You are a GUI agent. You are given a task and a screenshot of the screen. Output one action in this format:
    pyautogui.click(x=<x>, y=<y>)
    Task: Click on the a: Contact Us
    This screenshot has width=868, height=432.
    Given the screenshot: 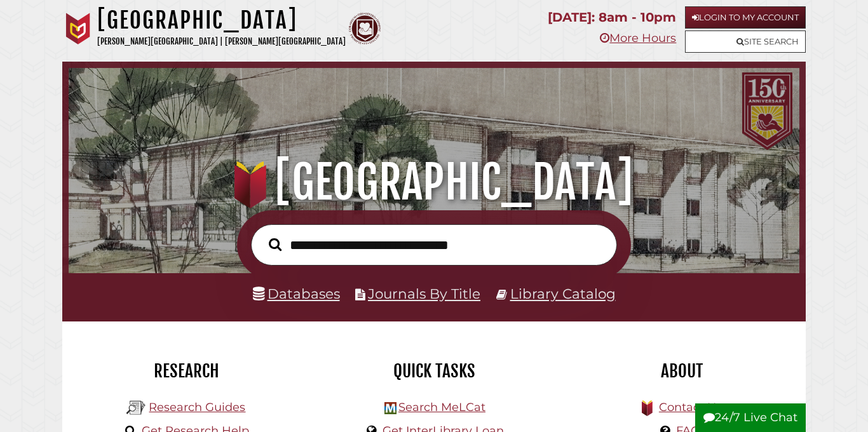 What is the action you would take?
    pyautogui.click(x=690, y=407)
    